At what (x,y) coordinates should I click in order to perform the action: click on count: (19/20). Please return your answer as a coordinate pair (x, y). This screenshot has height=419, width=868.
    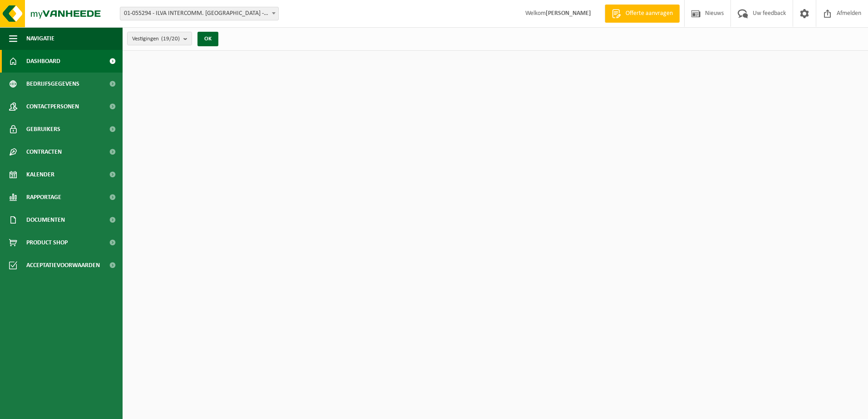
    Looking at the image, I should click on (171, 39).